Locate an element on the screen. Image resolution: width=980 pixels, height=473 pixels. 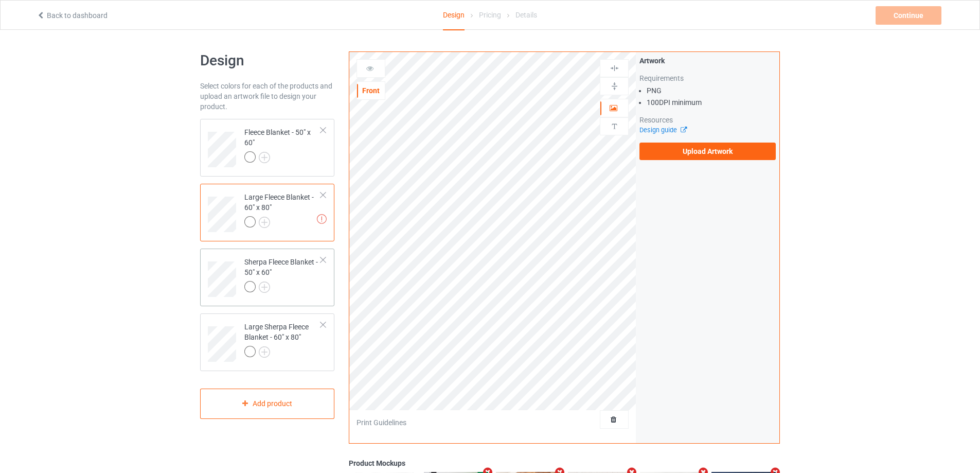
div: Front is located at coordinates (371, 90).